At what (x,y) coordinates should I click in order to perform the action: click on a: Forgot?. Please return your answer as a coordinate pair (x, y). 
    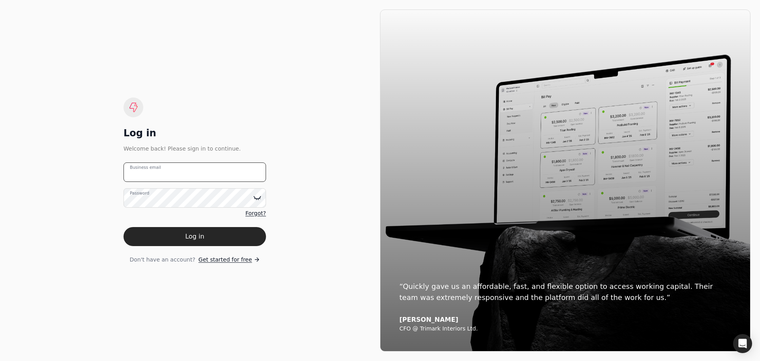
    Looking at the image, I should click on (256, 213).